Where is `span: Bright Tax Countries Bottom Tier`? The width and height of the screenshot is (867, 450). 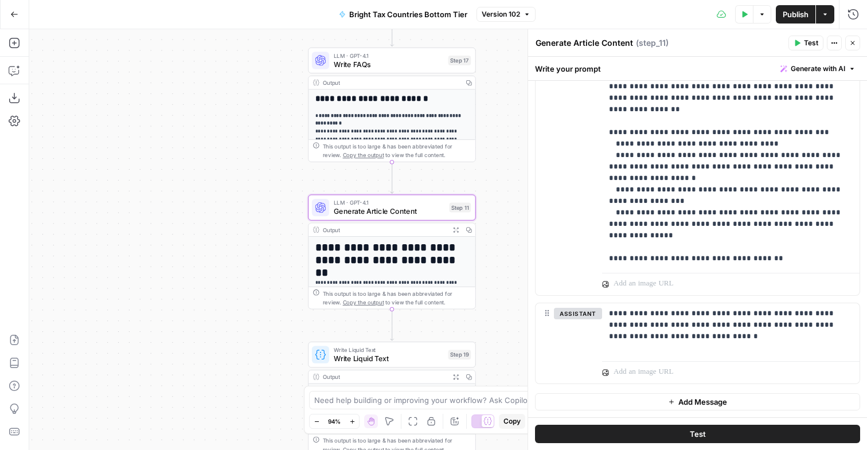
span: Bright Tax Countries Bottom Tier is located at coordinates (408, 14).